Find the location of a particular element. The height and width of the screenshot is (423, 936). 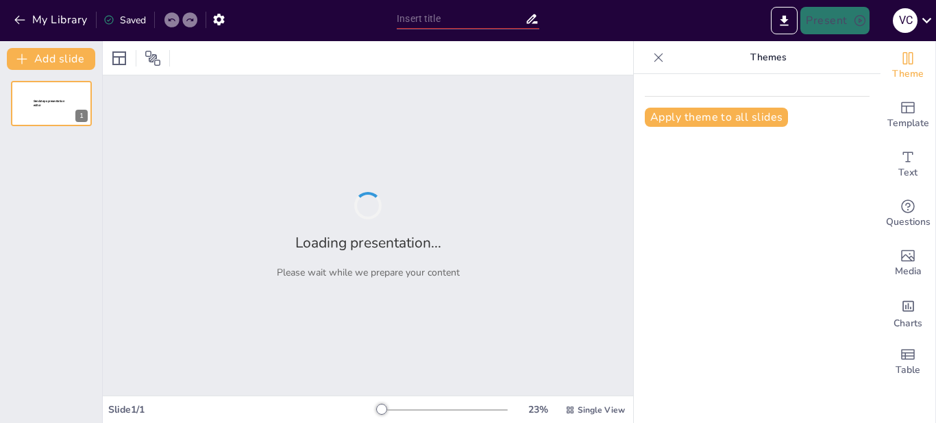

div: Add images, graphics, shapes or video is located at coordinates (908, 263).